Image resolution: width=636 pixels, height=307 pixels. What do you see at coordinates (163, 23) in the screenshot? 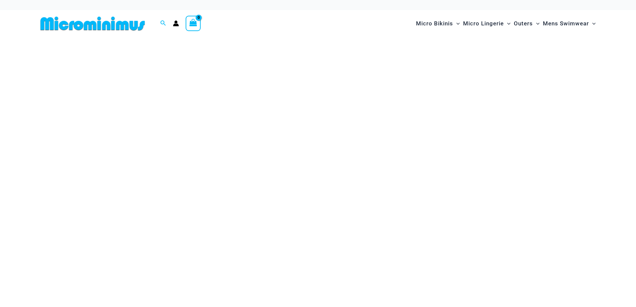
I see `a: Search icon link` at bounding box center [163, 23].